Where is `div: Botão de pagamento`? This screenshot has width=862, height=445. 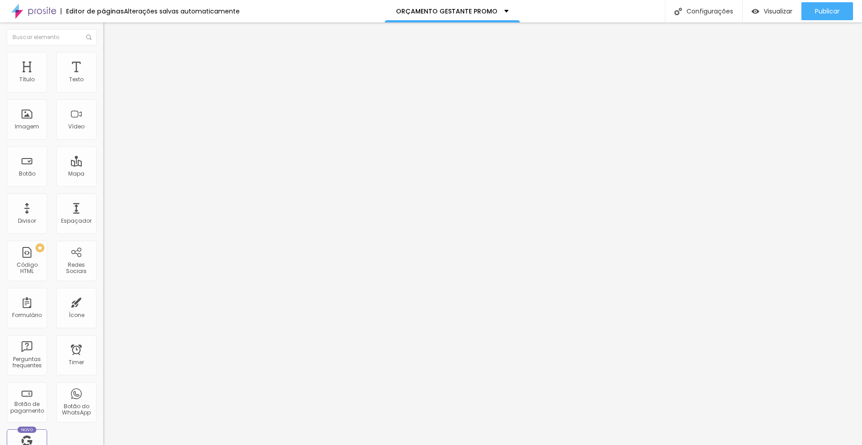
div: Botão de pagamento is located at coordinates (26, 407).